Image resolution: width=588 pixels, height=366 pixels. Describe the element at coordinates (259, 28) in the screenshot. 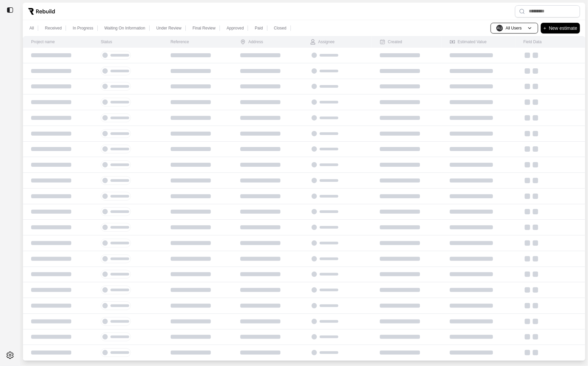

I see `p: Paid` at that location.